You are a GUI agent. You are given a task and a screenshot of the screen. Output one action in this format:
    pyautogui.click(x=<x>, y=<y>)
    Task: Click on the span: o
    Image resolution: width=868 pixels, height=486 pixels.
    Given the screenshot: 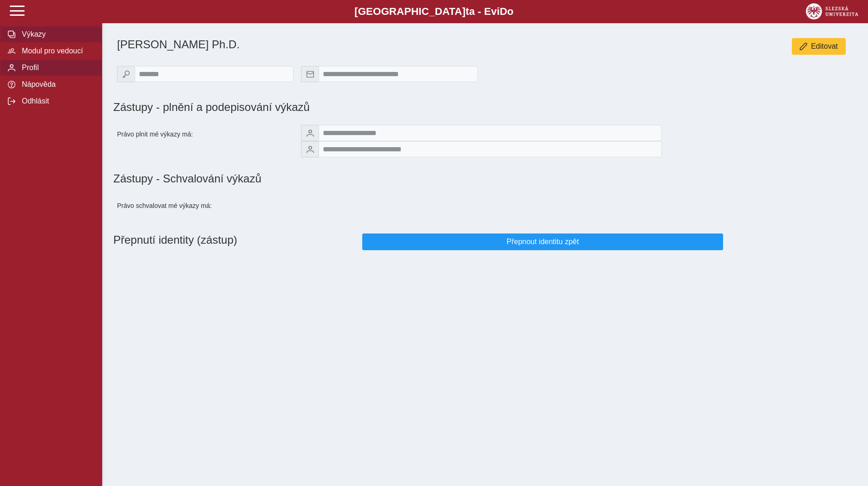 What is the action you would take?
    pyautogui.click(x=511, y=11)
    